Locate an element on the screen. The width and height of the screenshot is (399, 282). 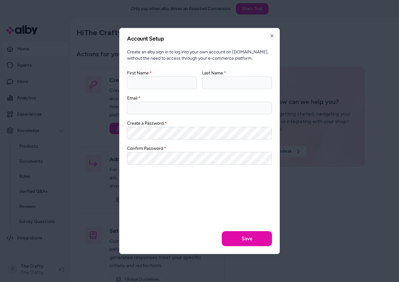
label: First Name is located at coordinates (139, 73).